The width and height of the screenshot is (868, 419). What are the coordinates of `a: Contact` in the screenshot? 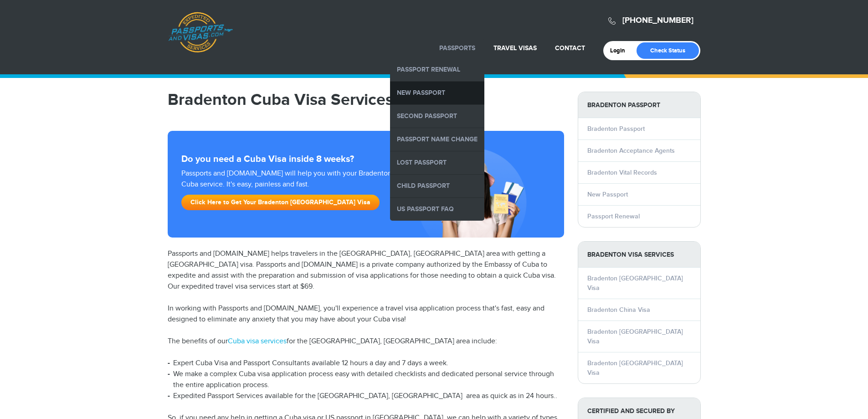 It's located at (570, 48).